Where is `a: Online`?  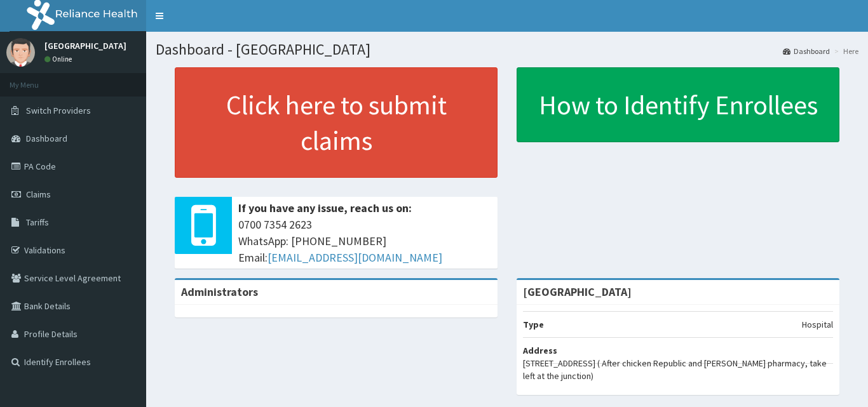
a: Online is located at coordinates (59, 59).